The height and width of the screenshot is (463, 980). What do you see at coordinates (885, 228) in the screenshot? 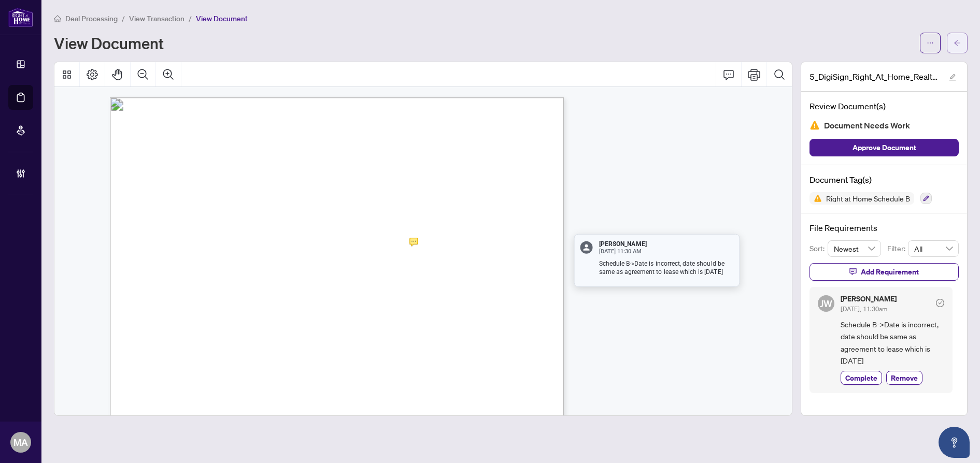
I see `h4: File Requirements` at bounding box center [885, 228].